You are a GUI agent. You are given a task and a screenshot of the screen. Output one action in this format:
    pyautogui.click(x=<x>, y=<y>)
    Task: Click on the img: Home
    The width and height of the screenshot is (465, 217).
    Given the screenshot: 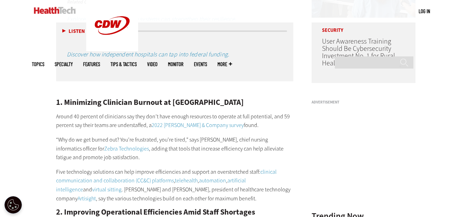 What is the action you would take?
    pyautogui.click(x=55, y=10)
    